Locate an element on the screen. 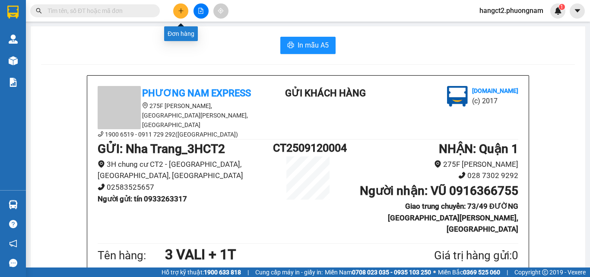 The width and height of the screenshot is (590, 277). span: message is located at coordinates (13, 262).